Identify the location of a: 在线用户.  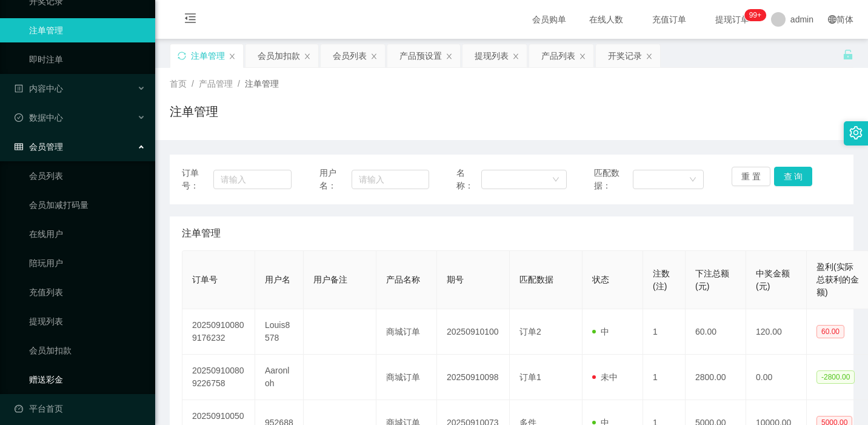
(88, 234).